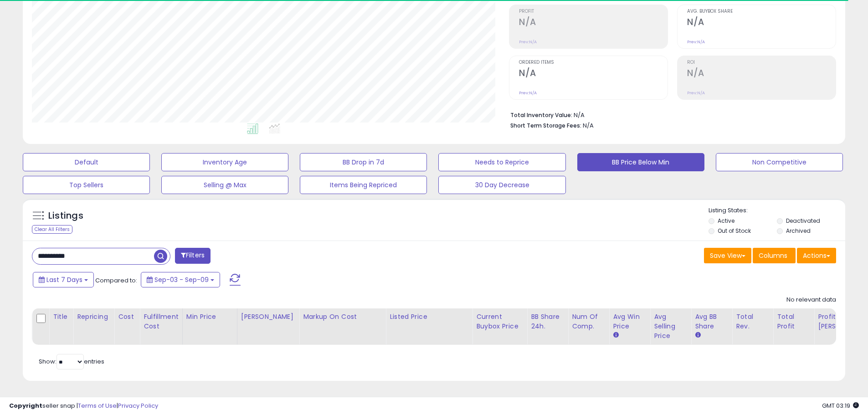 This screenshot has width=868, height=415. Describe the element at coordinates (342, 317) in the screenshot. I see `div: Markup on Cost` at that location.